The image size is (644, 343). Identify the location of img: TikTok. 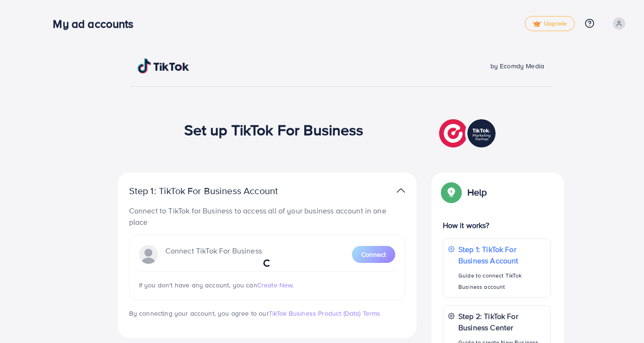
(163, 66).